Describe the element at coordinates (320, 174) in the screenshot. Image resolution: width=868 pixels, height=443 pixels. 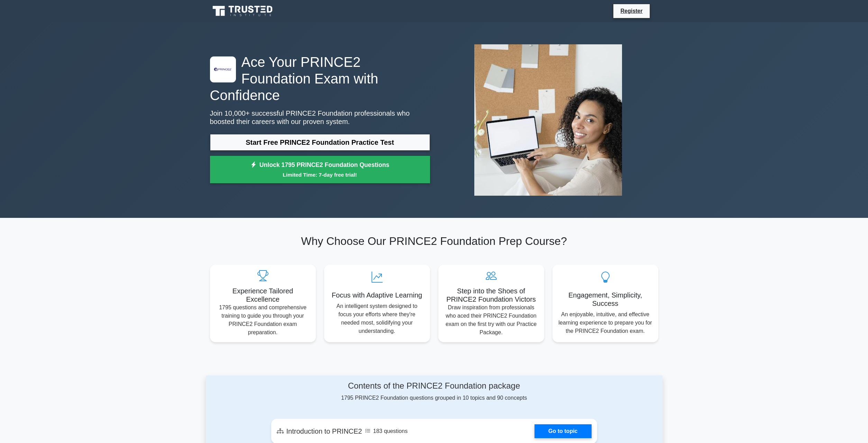
I see `small: Limited Time: 7-day free trial!` at that location.